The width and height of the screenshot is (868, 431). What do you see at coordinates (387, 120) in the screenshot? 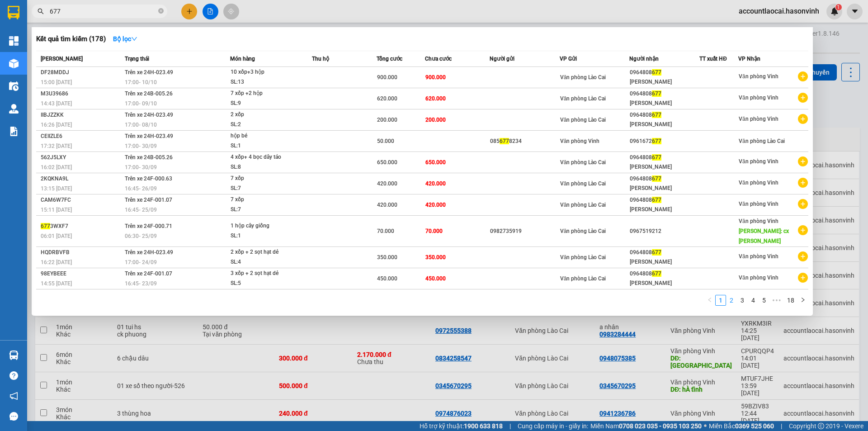
I see `span: 200.000` at bounding box center [387, 120].